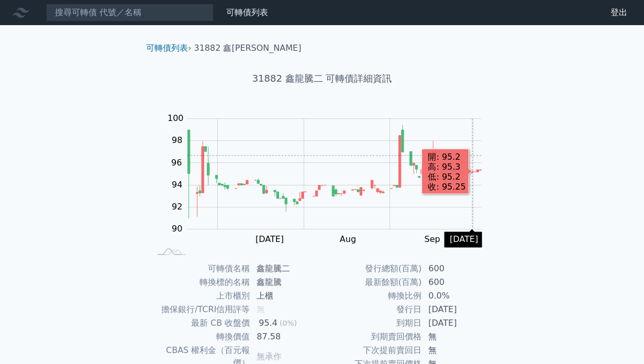 This screenshot has height=364, width=644. What do you see at coordinates (261, 309) in the screenshot?
I see `span: 無` at bounding box center [261, 309].